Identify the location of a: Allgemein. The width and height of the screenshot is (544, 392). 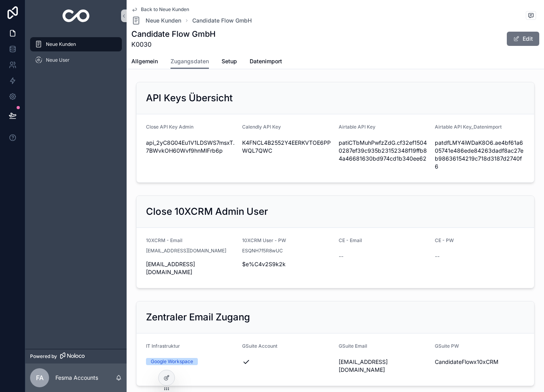
(144, 62).